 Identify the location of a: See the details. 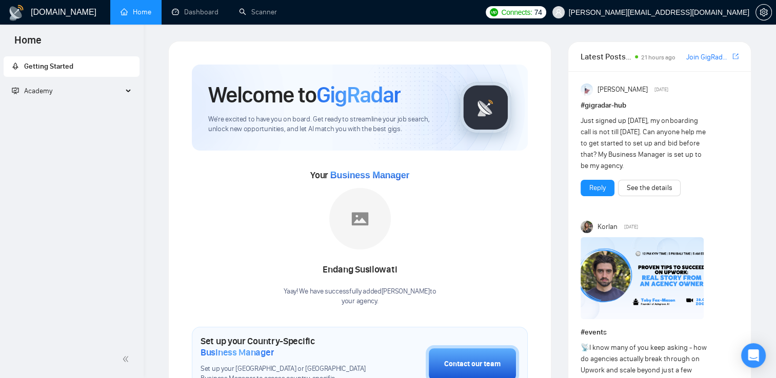
(649, 188).